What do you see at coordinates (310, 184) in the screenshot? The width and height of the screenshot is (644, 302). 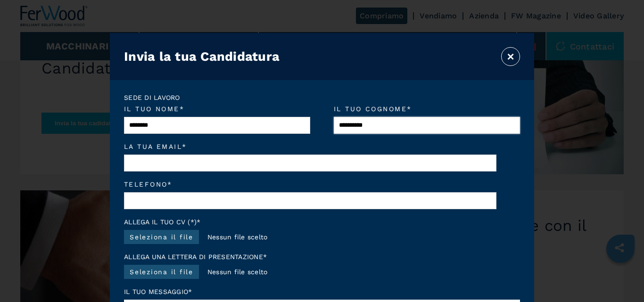 I see `em: Telefono` at bounding box center [310, 184].